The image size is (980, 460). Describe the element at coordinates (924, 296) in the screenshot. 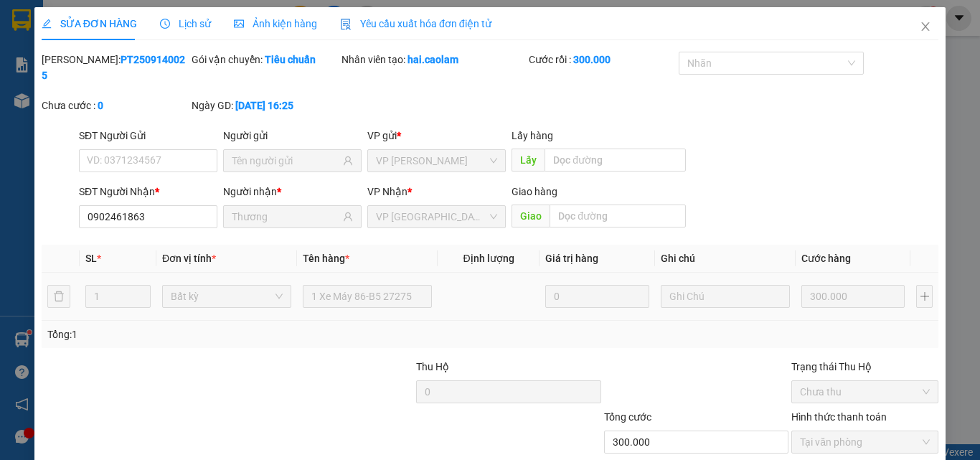

I see `button: plus` at that location.